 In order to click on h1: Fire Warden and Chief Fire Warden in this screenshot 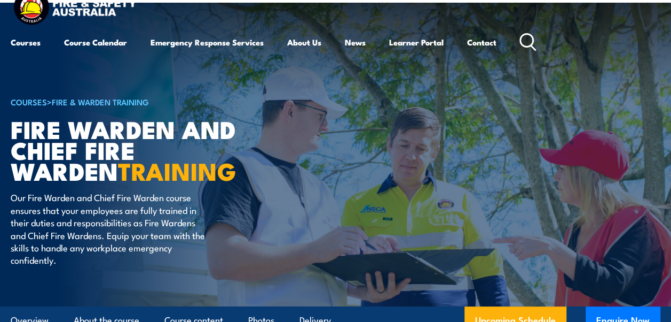, I will do `click(143, 149)`.